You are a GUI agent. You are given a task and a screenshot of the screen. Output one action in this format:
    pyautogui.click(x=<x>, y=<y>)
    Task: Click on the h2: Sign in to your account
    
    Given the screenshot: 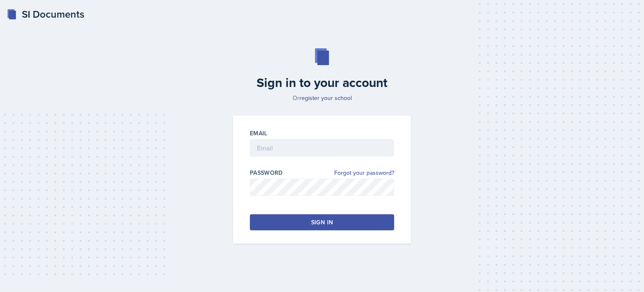 What is the action you would take?
    pyautogui.click(x=322, y=83)
    